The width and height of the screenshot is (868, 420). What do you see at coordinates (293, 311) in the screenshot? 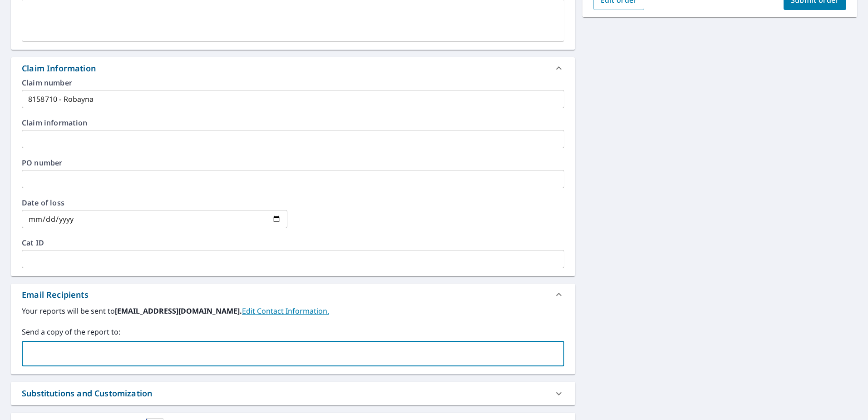
I see `label: Your reports will be sent to` at bounding box center [293, 311].